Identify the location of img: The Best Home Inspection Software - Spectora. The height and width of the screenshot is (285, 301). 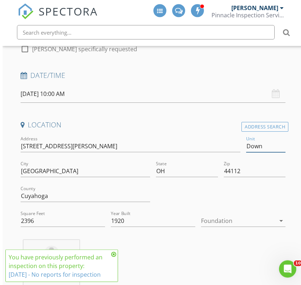
(23, 12).